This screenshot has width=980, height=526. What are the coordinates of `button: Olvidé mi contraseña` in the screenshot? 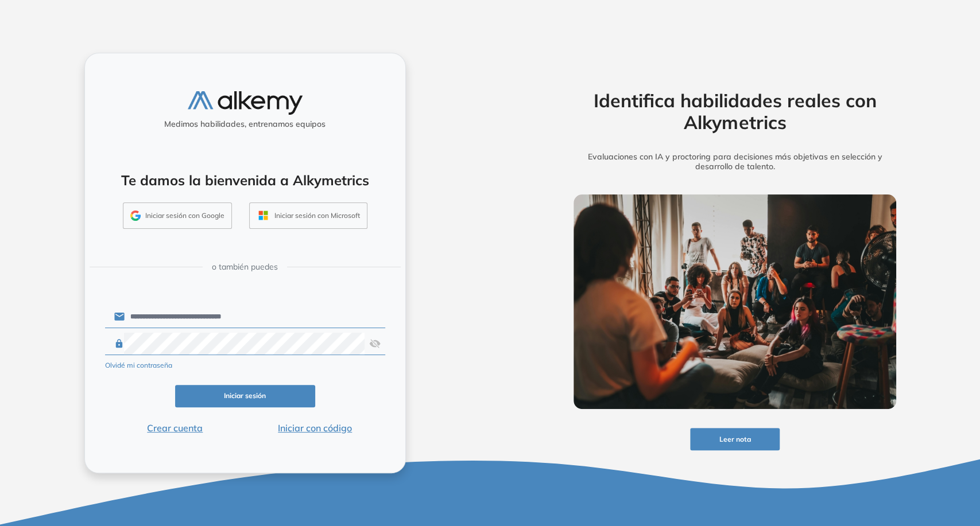 It's located at (138, 366).